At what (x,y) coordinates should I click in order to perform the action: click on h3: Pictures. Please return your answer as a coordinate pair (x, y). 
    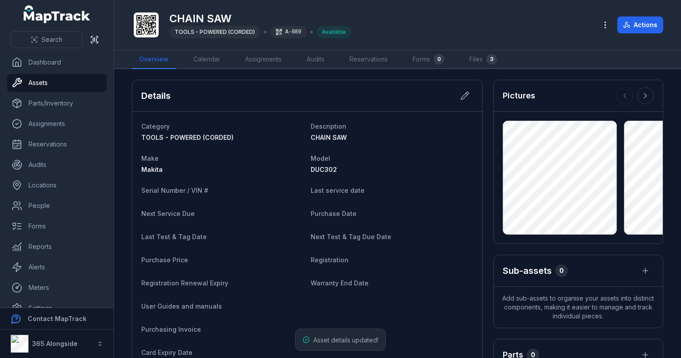
    Looking at the image, I should click on (519, 96).